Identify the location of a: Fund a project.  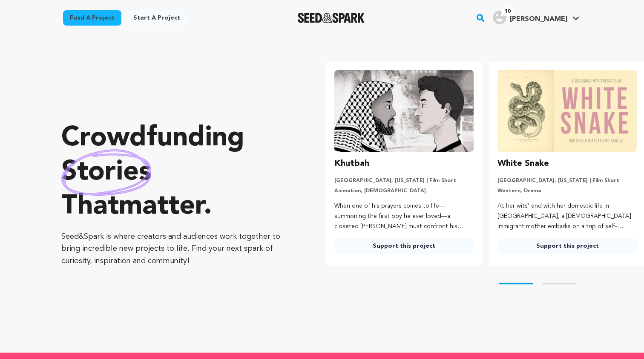
(92, 18).